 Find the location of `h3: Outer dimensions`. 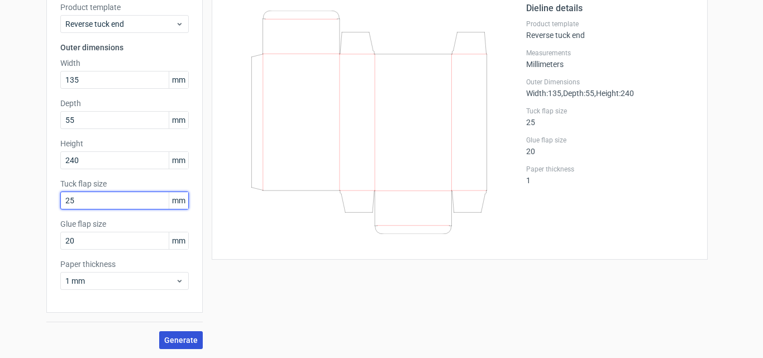

h3: Outer dimensions is located at coordinates (125, 47).